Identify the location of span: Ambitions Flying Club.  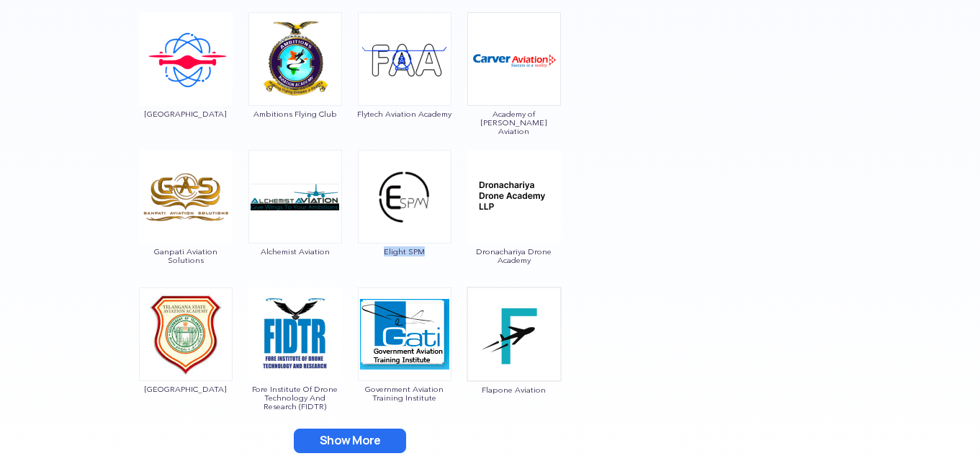
(295, 114).